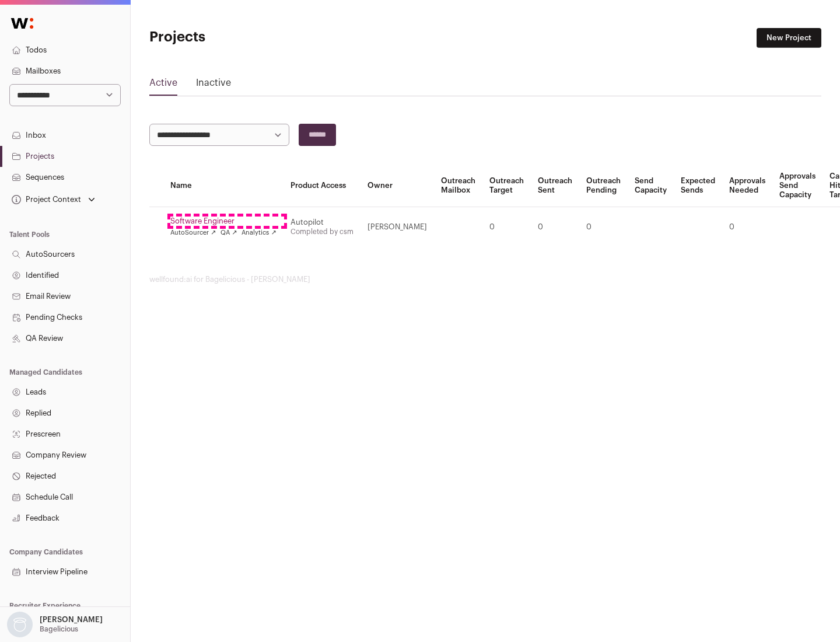 Image resolution: width=840 pixels, height=642 pixels. Describe the element at coordinates (23, 23) in the screenshot. I see `img: Wellfound` at that location.